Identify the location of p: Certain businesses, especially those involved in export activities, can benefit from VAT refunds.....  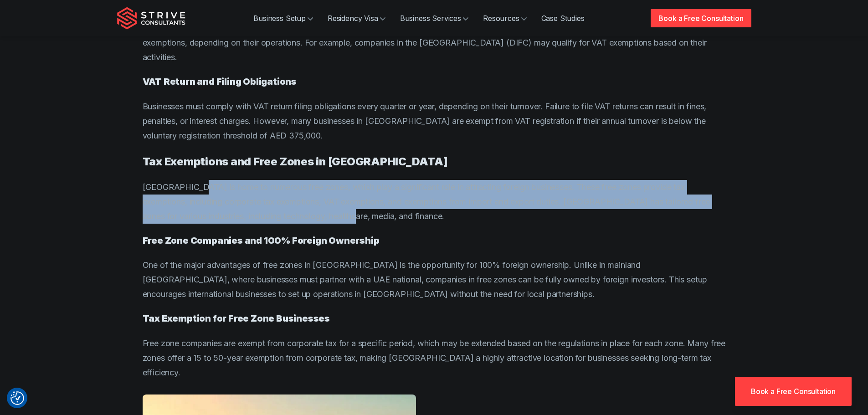
(434, 42).